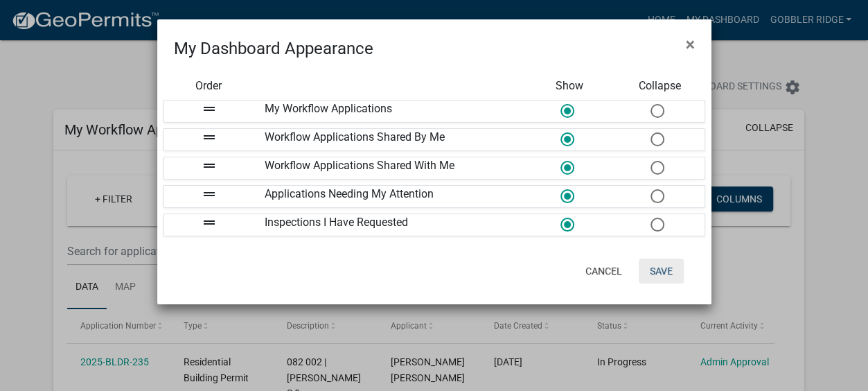 This screenshot has height=391, width=868. Describe the element at coordinates (389, 110) in the screenshot. I see `div: My Workflow Applications` at that location.